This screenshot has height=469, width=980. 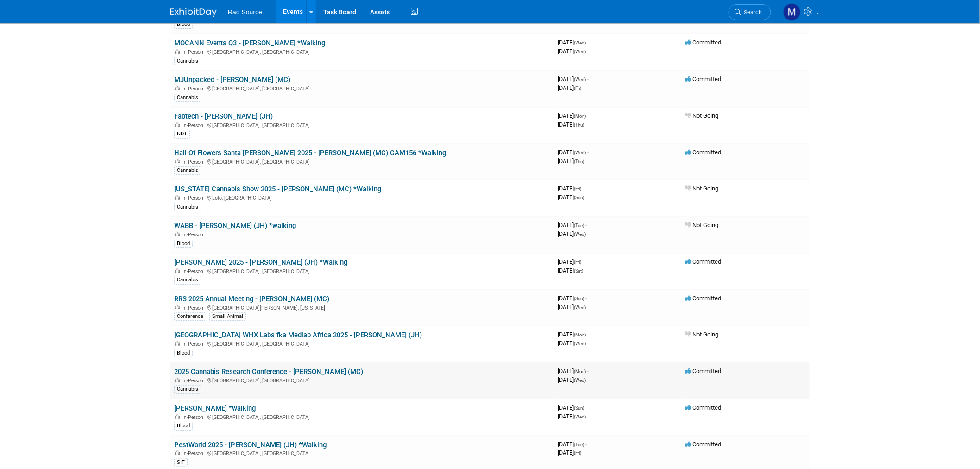 I want to click on div: NDT, so click(x=182, y=134).